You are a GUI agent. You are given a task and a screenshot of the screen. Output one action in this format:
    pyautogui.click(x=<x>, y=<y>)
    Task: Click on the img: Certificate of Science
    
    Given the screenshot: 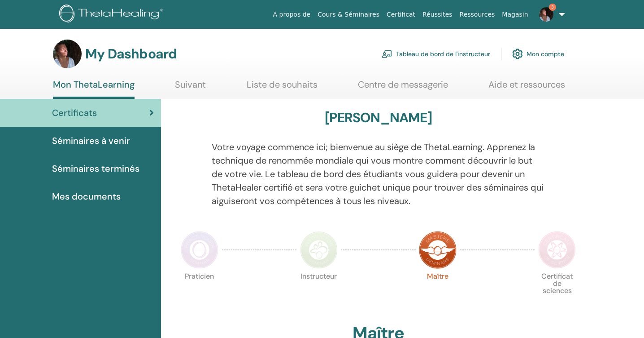 What is the action you would take?
    pyautogui.click(x=557, y=250)
    